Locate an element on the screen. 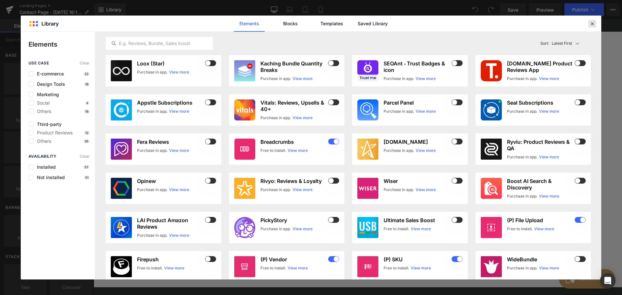 The width and height of the screenshot is (622, 295). img: ea3afb01-6354-4d19-82d2-7eef5307fd4e.png is located at coordinates (245, 149).